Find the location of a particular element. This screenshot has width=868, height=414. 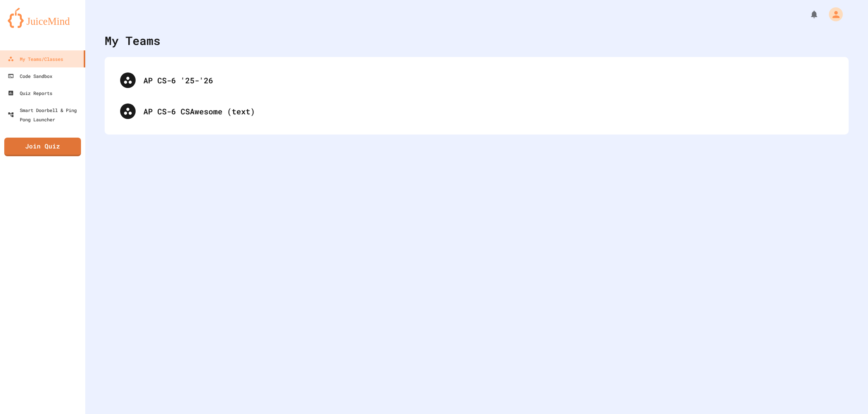

div: My Teams is located at coordinates (133, 40).